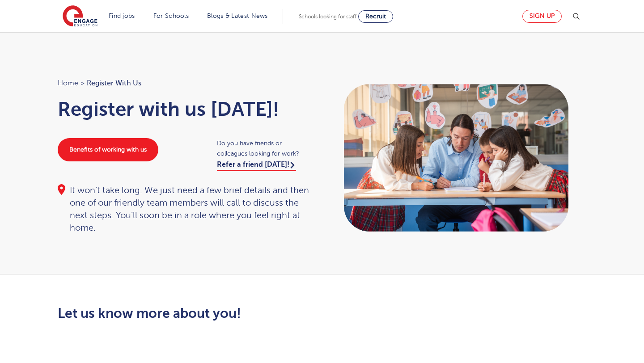 This screenshot has height=363, width=644. What do you see at coordinates (265, 149) in the screenshot?
I see `span: Do you have friends or colleagues looking for work?` at bounding box center [265, 149].